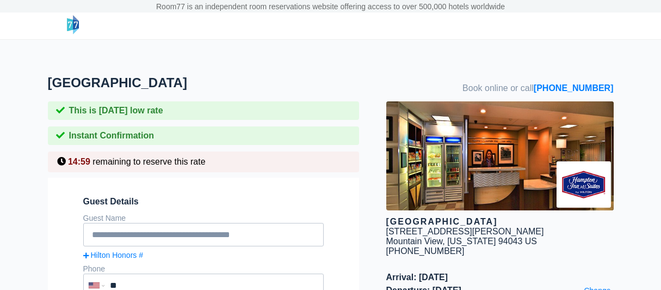 The width and height of the screenshot is (661, 290). What do you see at coordinates (79, 161) in the screenshot?
I see `span: 14:59` at bounding box center [79, 161].